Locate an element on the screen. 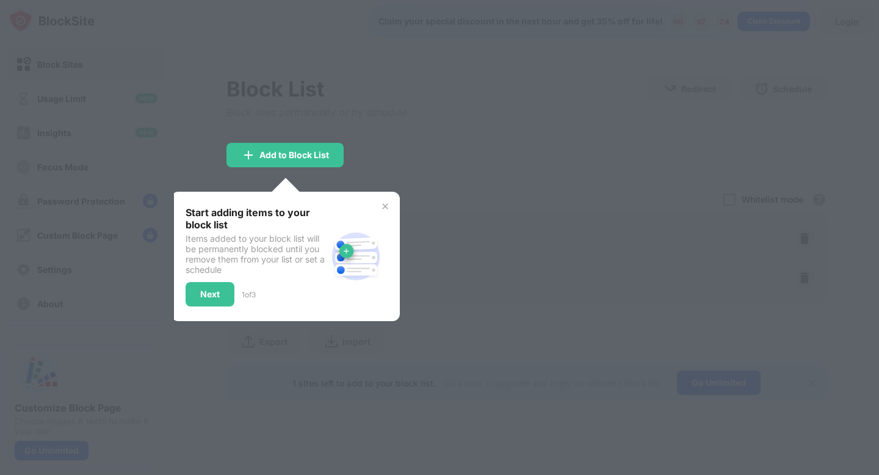  div: 1 of 3 is located at coordinates (248, 294).